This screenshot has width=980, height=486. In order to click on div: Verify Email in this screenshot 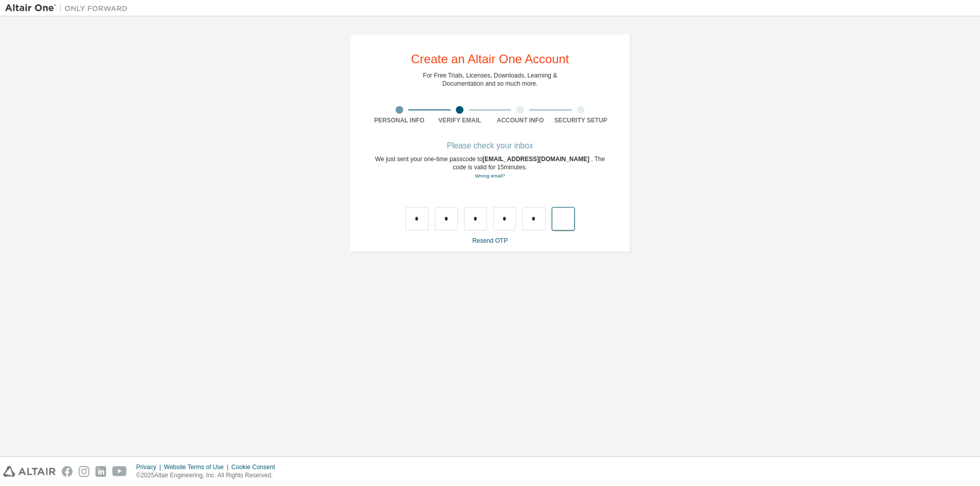, I will do `click(460, 121)`.